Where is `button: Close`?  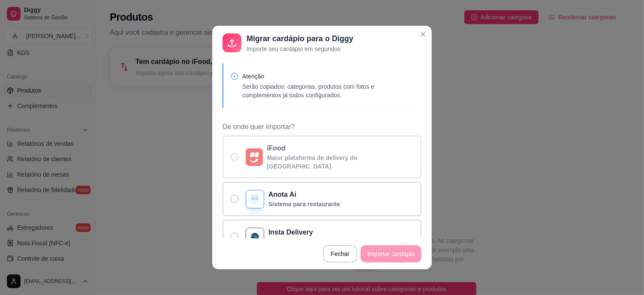 button: Close is located at coordinates (424, 34).